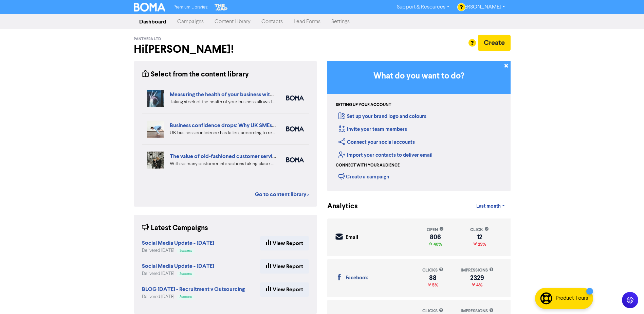 This screenshot has width=644, height=314. I want to click on div: Latest Campaigns, so click(175, 228).